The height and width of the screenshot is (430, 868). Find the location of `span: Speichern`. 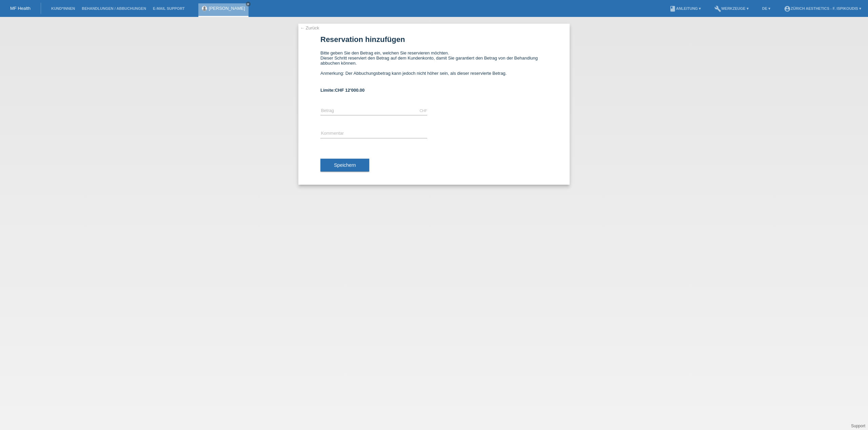

span: Speichern is located at coordinates (344, 165).